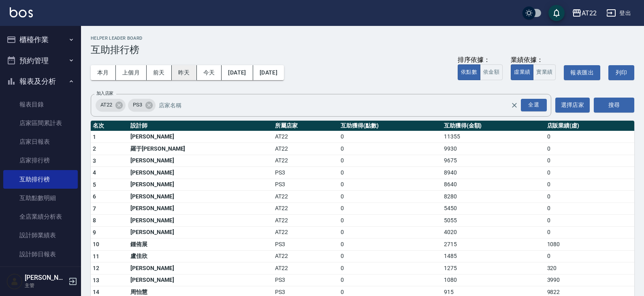 The width and height of the screenshot is (644, 296). What do you see at coordinates (40, 81) in the screenshot?
I see `button: 報表及分析` at bounding box center [40, 81].